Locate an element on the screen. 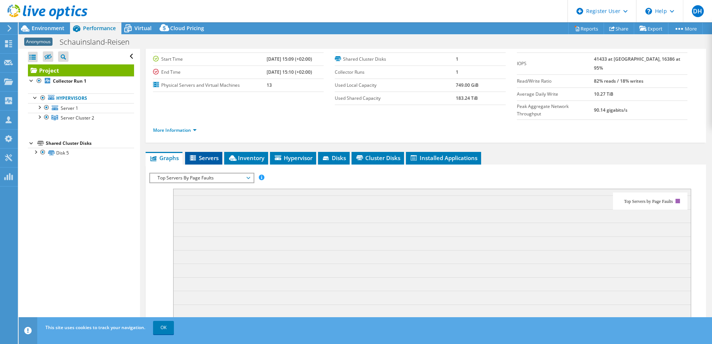 The height and width of the screenshot is (344, 712). b: 13 is located at coordinates (269, 85).